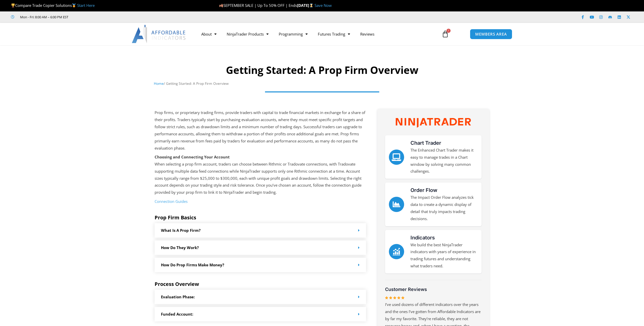 The image size is (644, 326). I want to click on span: 1, so click(449, 31).